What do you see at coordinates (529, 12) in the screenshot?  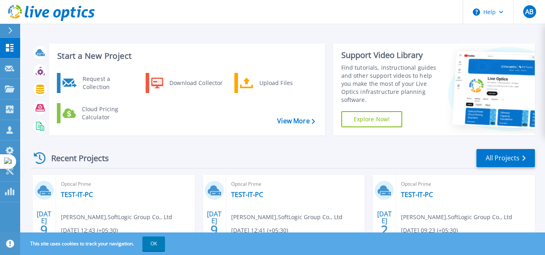 I see `span: AB` at bounding box center [529, 12].